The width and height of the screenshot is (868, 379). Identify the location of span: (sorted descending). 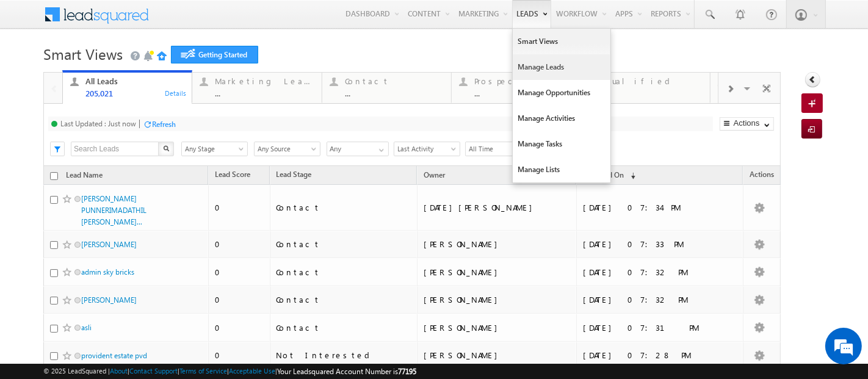
(631, 176).